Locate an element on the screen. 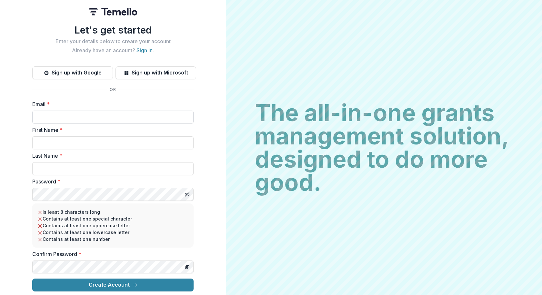  button: Sign up with Microsoft is located at coordinates (156, 73).